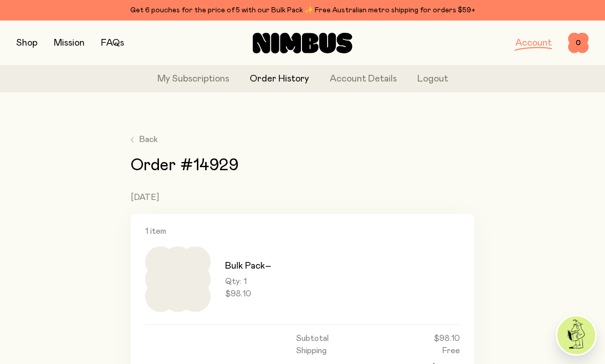 This screenshot has width=605, height=364. I want to click on a: FAQs, so click(113, 43).